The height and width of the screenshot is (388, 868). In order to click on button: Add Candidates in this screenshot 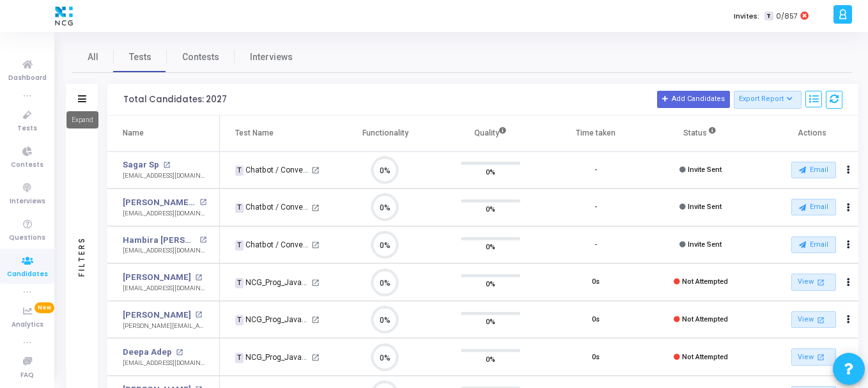, I will do `click(694, 99)`.